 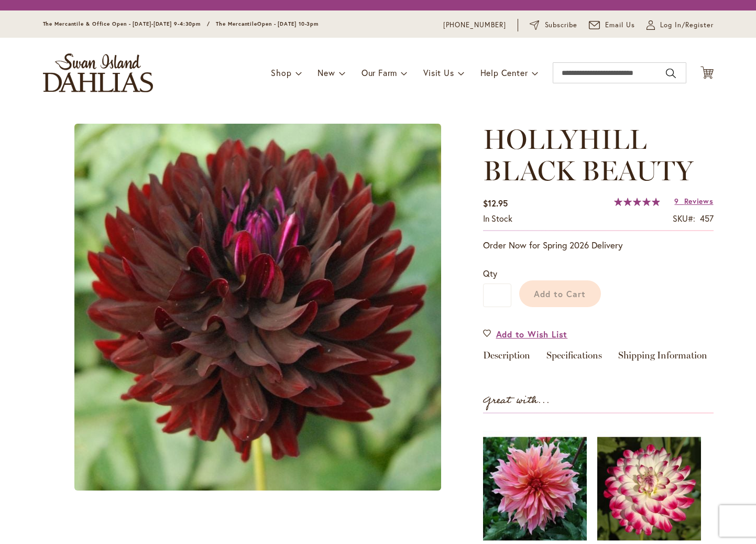 I want to click on span: Visit Us, so click(x=438, y=73).